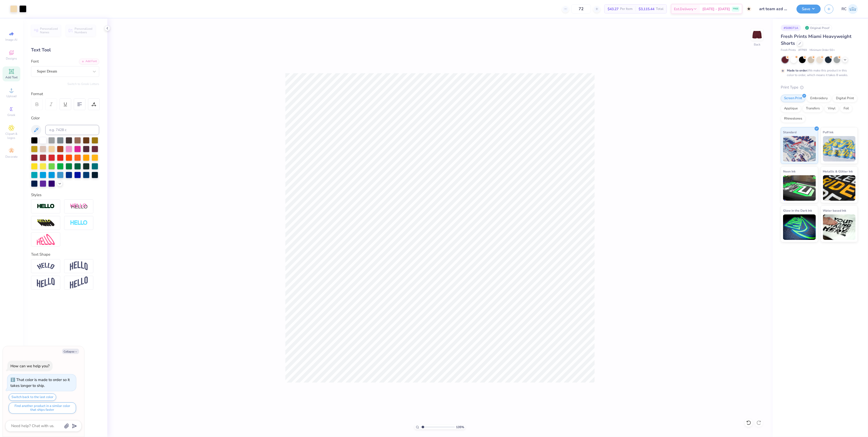  Describe the element at coordinates (84, 30) in the screenshot. I see `span: Personalized Numbers` at that location.